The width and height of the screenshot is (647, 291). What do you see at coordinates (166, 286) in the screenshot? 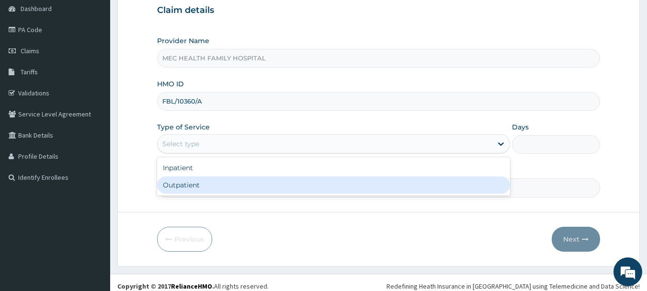
I see `strong: Copyright © 2017 .` at bounding box center [166, 286].